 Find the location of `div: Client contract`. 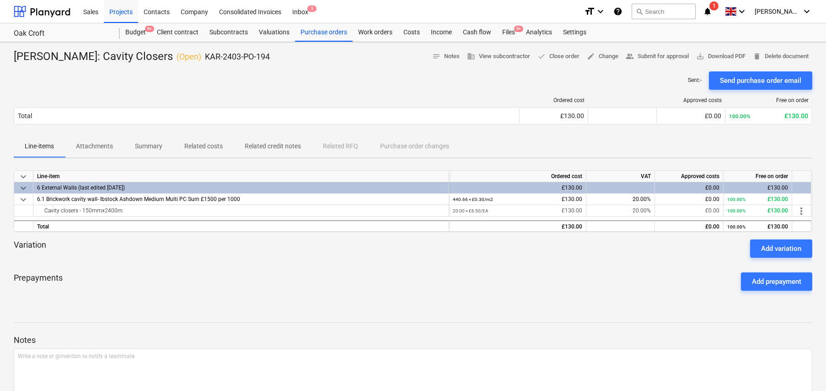

div: Client contract is located at coordinates (177, 32).